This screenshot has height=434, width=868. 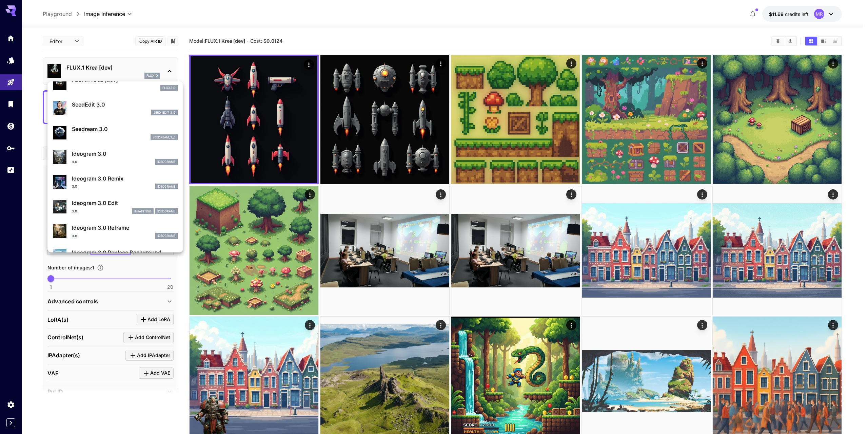 I want to click on p: Seedream 3.0, so click(x=125, y=129).